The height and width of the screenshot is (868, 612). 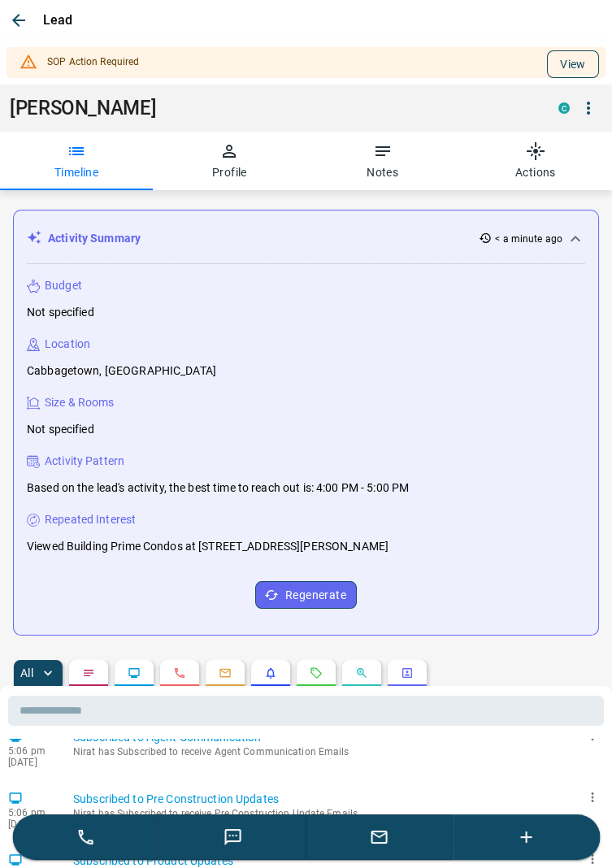 What do you see at coordinates (218, 488) in the screenshot?
I see `p: Based on the lead's activity, the best time to reach out is: 4:00 PM - 5:00 PM` at bounding box center [218, 488].